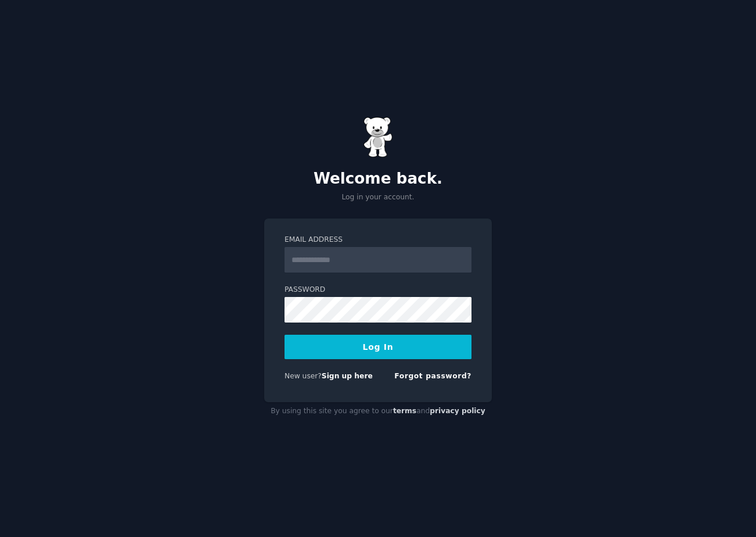 This screenshot has width=756, height=537. I want to click on a: terms, so click(405, 411).